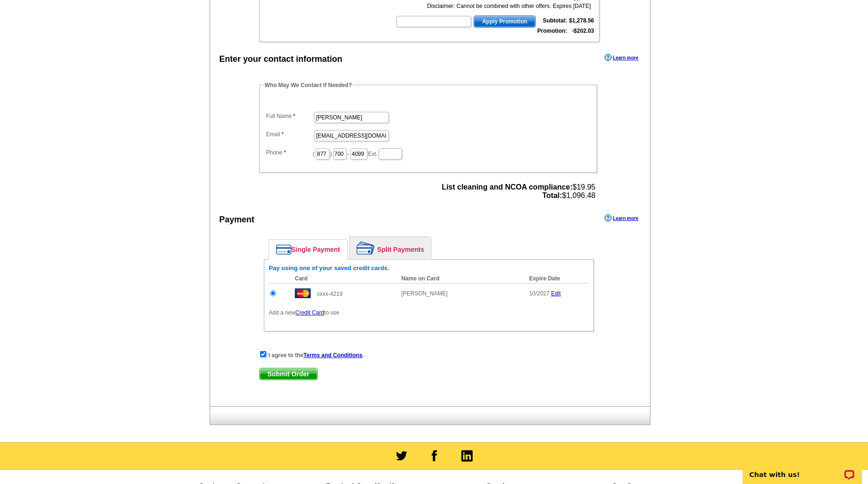 This screenshot has height=484, width=868. Describe the element at coordinates (460, 278) in the screenshot. I see `th: Name on Card` at that location.